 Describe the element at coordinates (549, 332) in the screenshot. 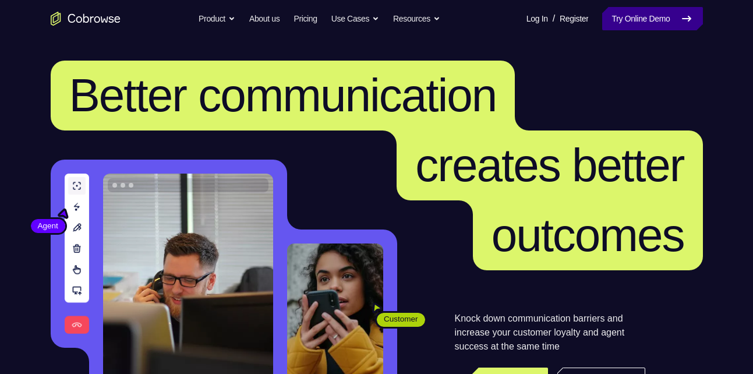

I see `p: Knock down communication barriers and increase your customer loyalty and agent success at the sam...` at that location.